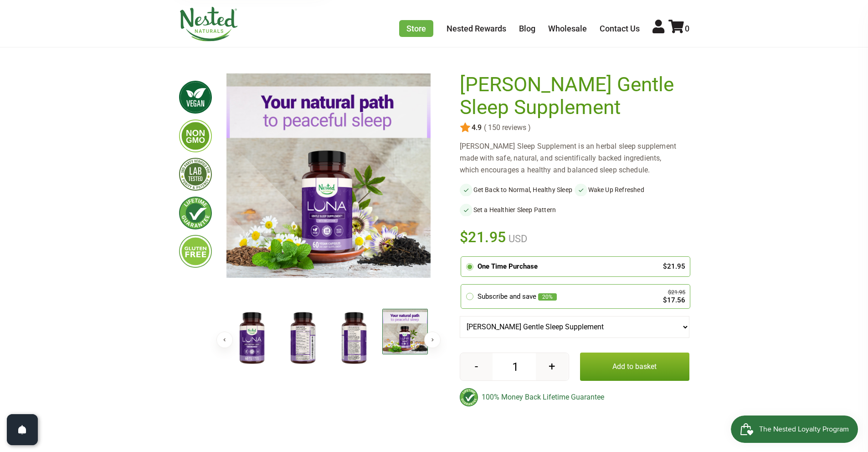 The height and width of the screenshot is (452, 868). Describe the element at coordinates (466, 128) in the screenshot. I see `img: star.svg` at that location.